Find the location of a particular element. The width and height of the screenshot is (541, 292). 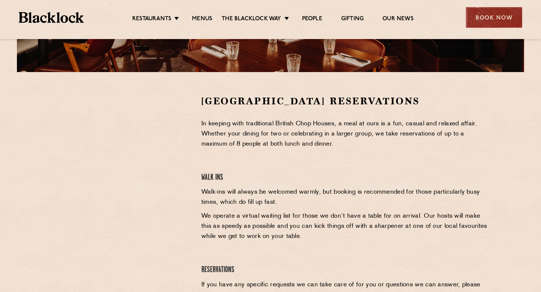

a: Our News is located at coordinates (398, 20).